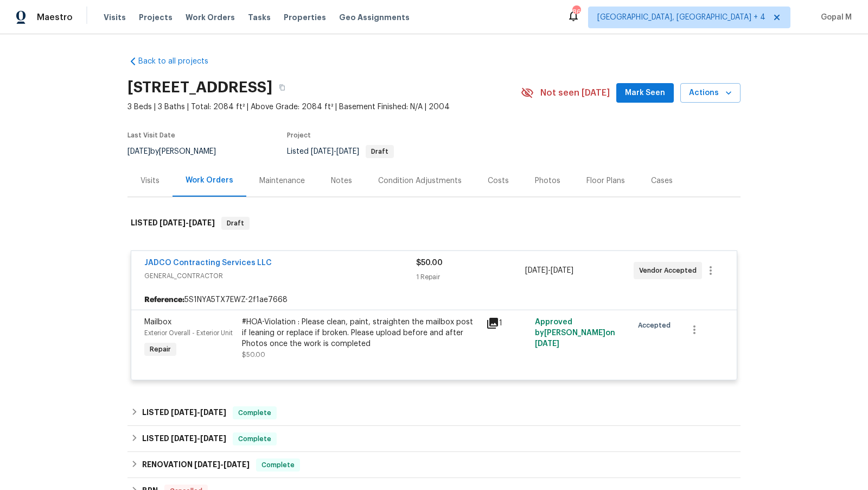 The width and height of the screenshot is (868, 490). What do you see at coordinates (548, 181) in the screenshot?
I see `div: Photos` at bounding box center [548, 181].